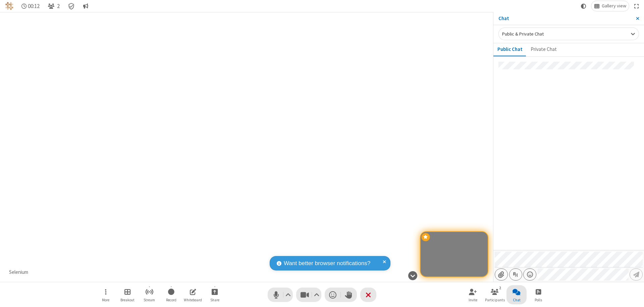 The width and height of the screenshot is (644, 307). What do you see at coordinates (637, 6) in the screenshot?
I see `button: Fullscreen` at bounding box center [637, 6].